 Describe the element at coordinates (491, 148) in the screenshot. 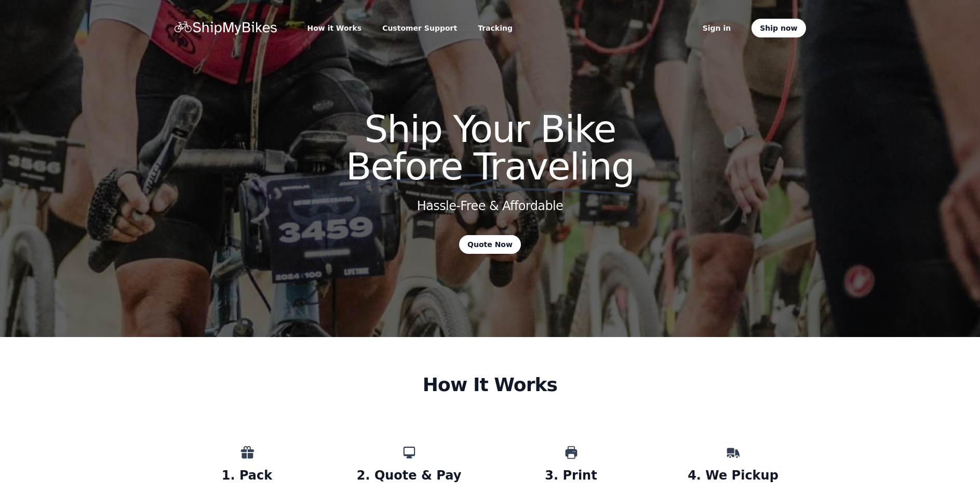

I see `h1: Ship Your Bike` at that location.